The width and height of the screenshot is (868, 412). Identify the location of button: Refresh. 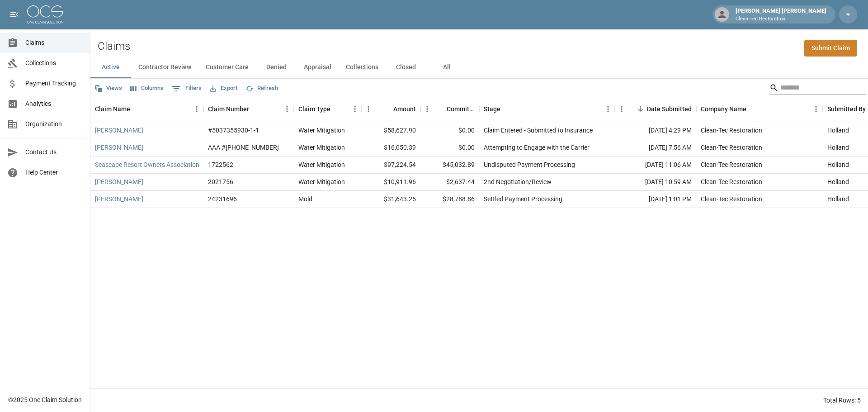
(261, 88).